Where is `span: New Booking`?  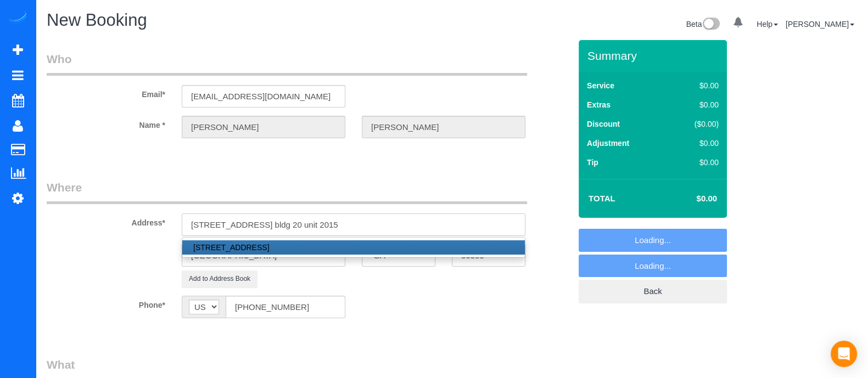
span: New Booking is located at coordinates (97, 20).